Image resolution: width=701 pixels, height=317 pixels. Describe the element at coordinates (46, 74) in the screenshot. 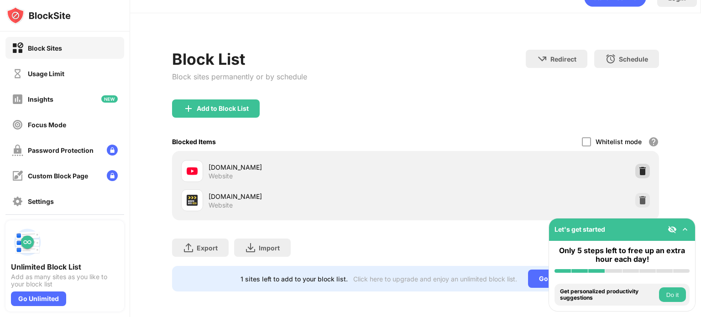

I see `div: Usage Limit` at that location.